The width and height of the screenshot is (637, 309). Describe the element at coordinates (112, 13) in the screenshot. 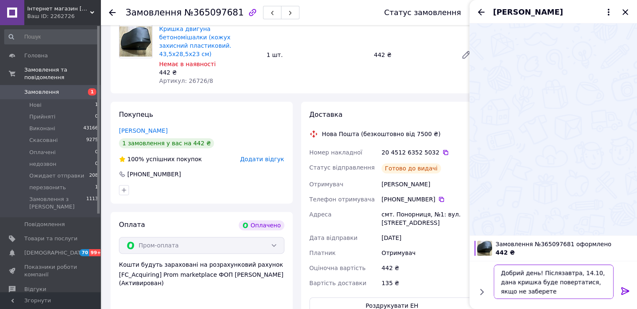

I see `div: Повернутися назад` at that location.